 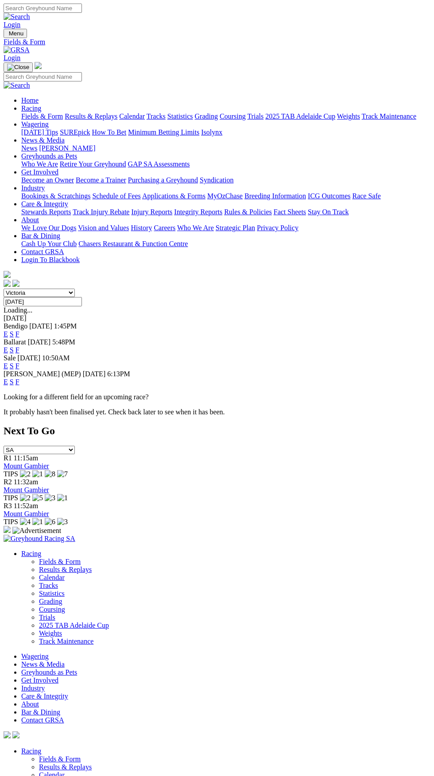 What do you see at coordinates (16, 33) in the screenshot?
I see `span: Menu` at bounding box center [16, 33].